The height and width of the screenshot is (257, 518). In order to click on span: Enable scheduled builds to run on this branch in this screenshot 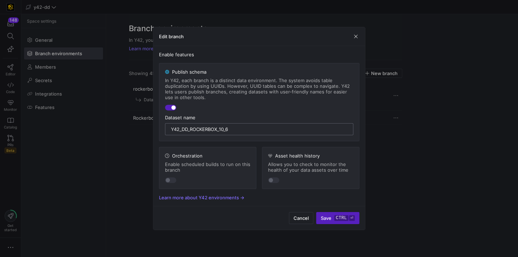, I will do `click(207, 167)`.